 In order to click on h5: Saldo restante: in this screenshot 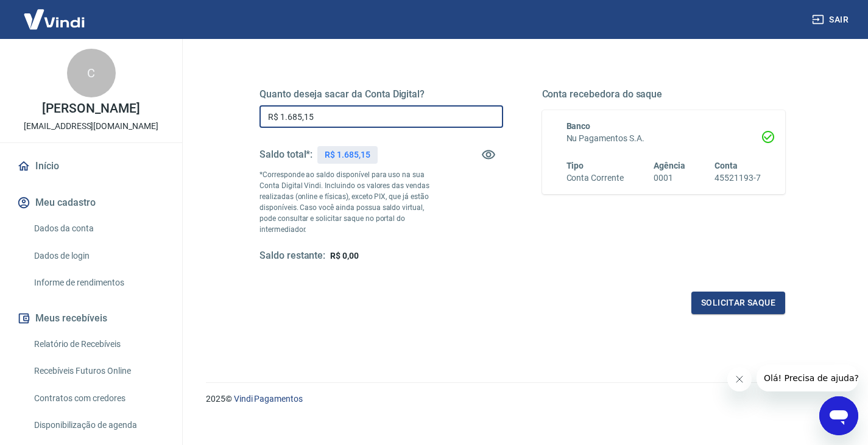, I will do `click(292, 256)`.